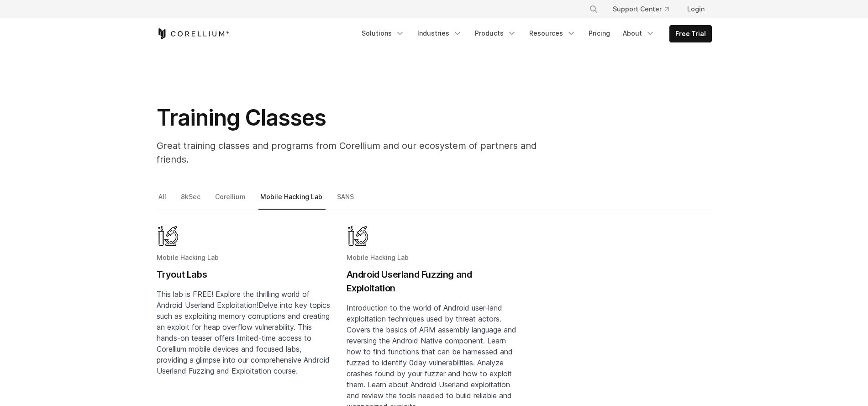 The width and height of the screenshot is (868, 406). Describe the element at coordinates (362, 118) in the screenshot. I see `h1: Training Classes` at that location.